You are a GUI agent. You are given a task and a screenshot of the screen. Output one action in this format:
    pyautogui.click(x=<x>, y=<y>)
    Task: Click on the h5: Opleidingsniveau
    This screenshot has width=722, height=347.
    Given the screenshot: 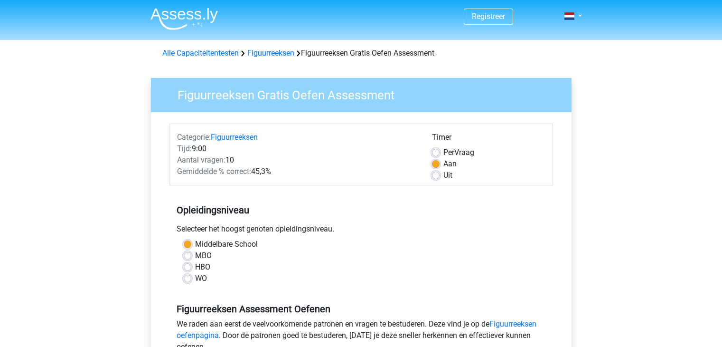 What is the action you would take?
    pyautogui.click(x=361, y=210)
    